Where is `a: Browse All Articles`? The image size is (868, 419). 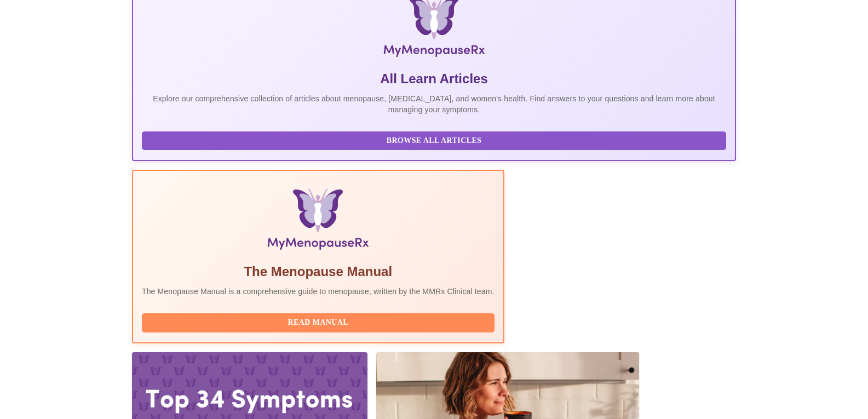
a: Browse All Articles is located at coordinates (435, 140).